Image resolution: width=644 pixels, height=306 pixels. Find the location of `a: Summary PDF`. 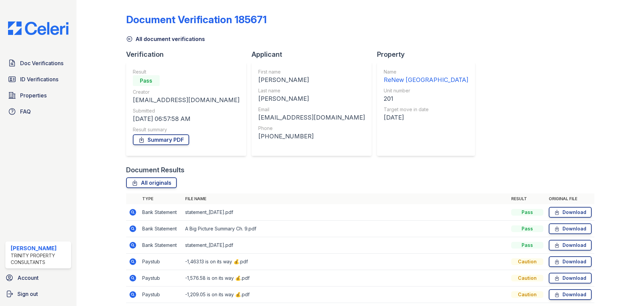

a: Summary PDF is located at coordinates (161, 140).